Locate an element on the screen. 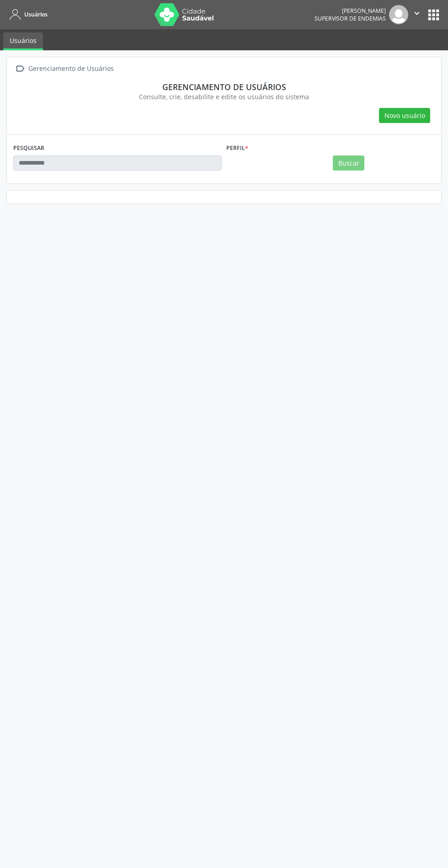 The image size is (448, 868). button: Buscar is located at coordinates (349, 163).